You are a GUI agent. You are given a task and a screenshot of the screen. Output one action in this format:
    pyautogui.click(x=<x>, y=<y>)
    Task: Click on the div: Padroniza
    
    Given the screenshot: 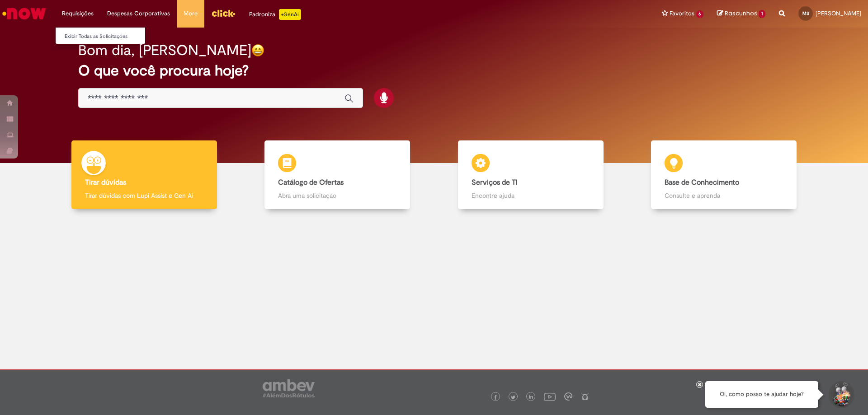 What is the action you would take?
    pyautogui.click(x=275, y=15)
    